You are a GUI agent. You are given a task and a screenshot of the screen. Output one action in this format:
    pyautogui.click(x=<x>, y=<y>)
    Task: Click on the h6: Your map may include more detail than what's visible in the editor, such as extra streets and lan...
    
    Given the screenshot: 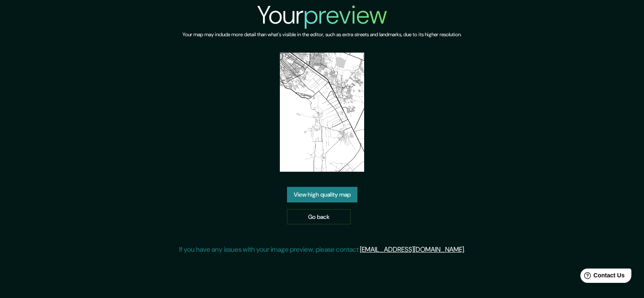 What is the action you would take?
    pyautogui.click(x=322, y=35)
    